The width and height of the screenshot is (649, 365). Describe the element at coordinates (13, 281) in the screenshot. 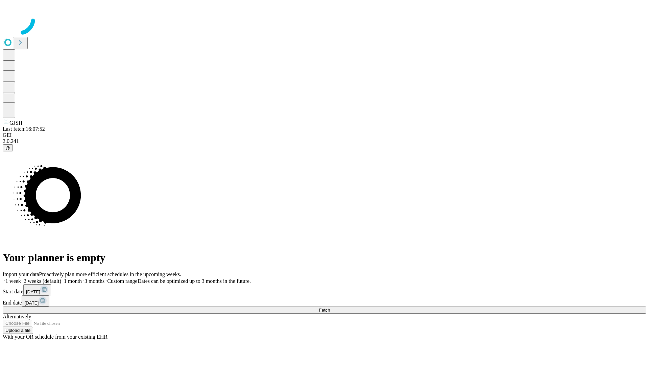

I see `span: 1 week` at that location.